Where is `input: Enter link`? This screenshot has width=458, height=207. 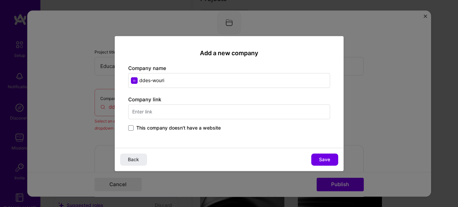
input: Enter link is located at coordinates (229, 112).